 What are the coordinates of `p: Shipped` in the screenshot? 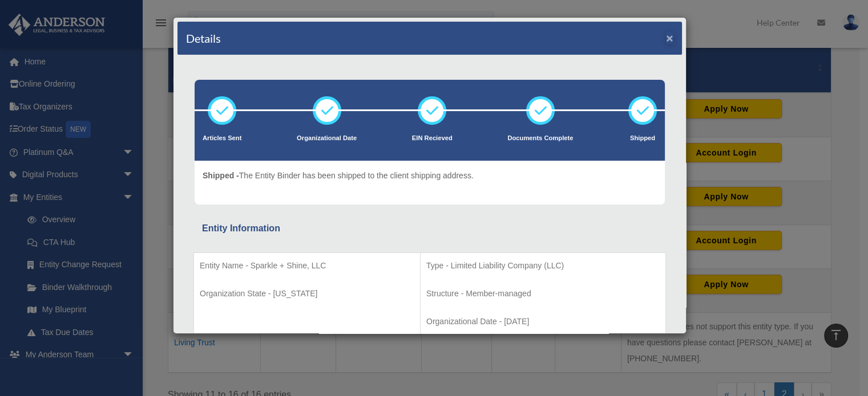 It's located at (642, 139).